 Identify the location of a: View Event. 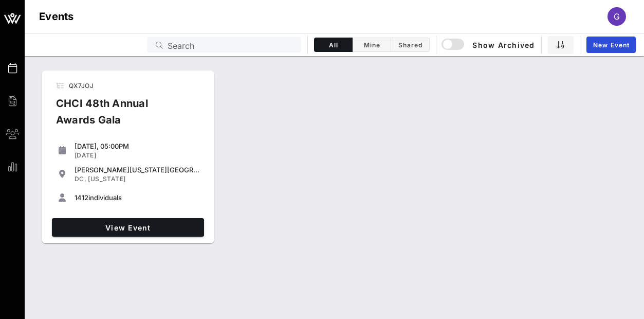
(128, 227).